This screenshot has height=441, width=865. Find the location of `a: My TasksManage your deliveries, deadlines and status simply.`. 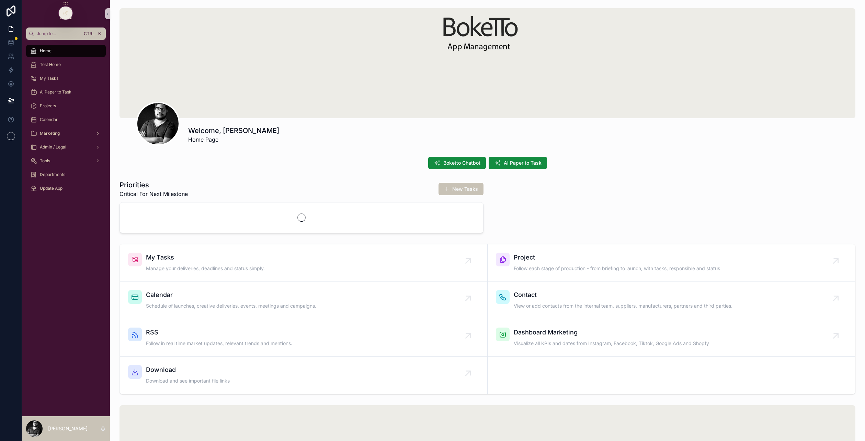

a: My TasksManage your deliveries, deadlines and status simply. is located at coordinates (304, 263).